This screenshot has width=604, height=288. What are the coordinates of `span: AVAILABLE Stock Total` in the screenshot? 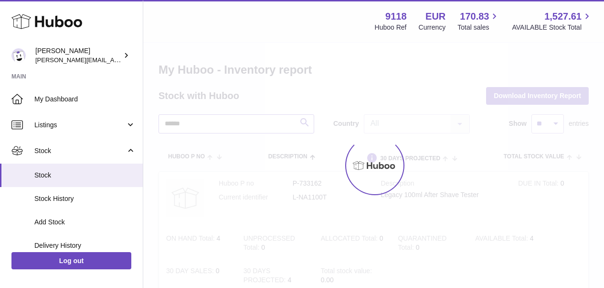 It's located at (552, 27).